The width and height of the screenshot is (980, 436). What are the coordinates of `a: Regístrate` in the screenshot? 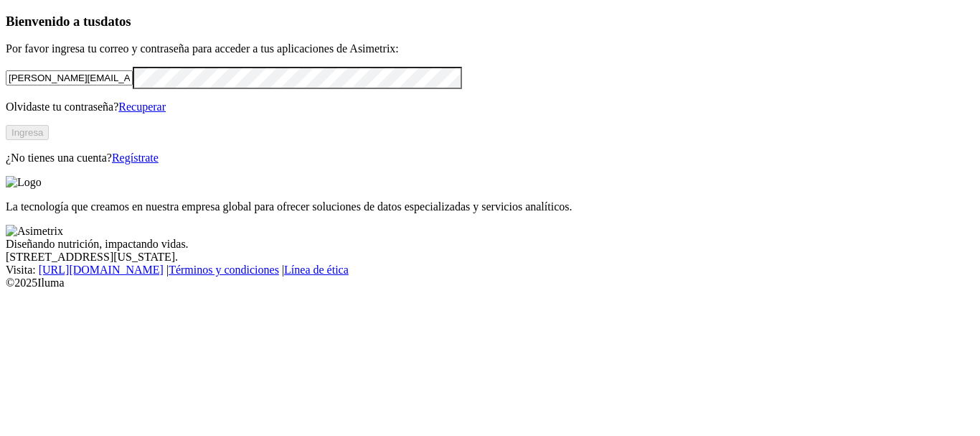 It's located at (135, 157).